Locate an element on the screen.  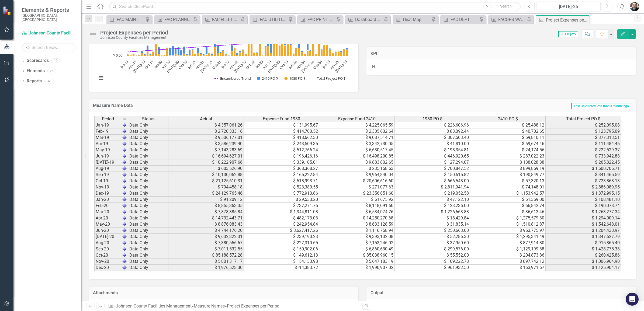
div: FAC PRINT SHOP is located at coordinates (321, 19).